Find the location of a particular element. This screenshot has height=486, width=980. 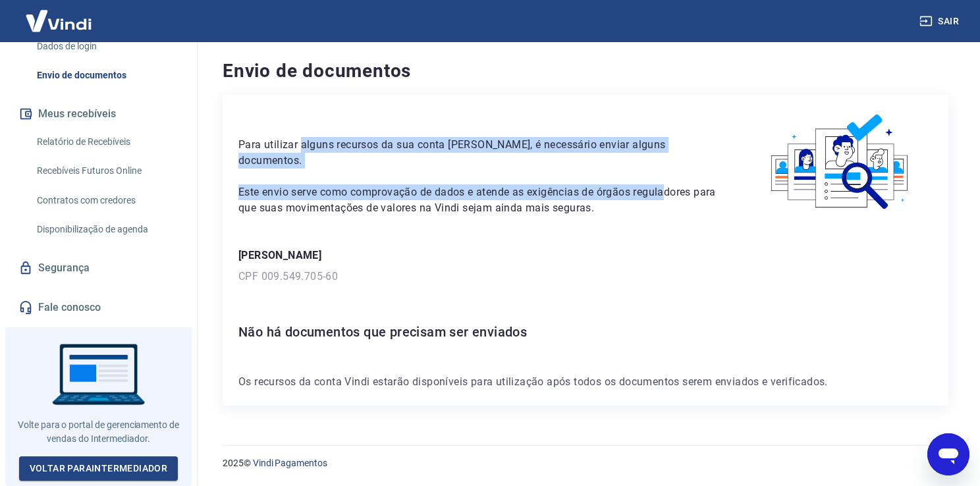

button: Sair is located at coordinates (940, 21).